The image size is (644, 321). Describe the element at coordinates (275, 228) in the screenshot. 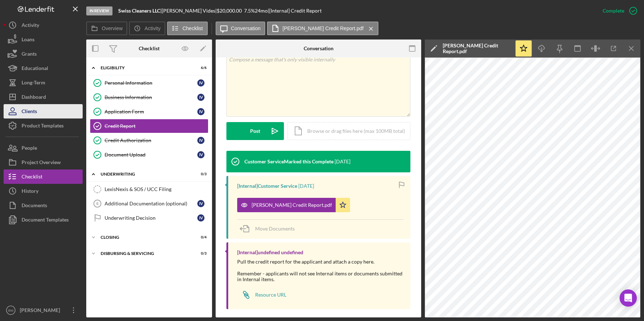

I see `span: Move Documents` at that location.